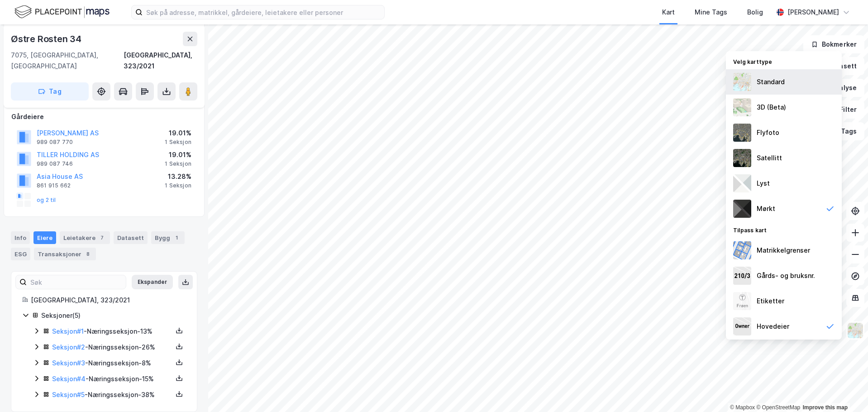 This screenshot has width=868, height=412. What do you see at coordinates (69, 347) in the screenshot?
I see `a: Seksjon#2` at bounding box center [69, 347].